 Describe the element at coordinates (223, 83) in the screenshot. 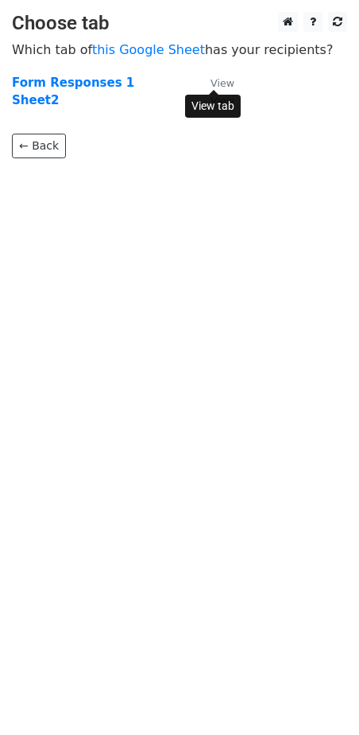

I see `small: View` at that location.